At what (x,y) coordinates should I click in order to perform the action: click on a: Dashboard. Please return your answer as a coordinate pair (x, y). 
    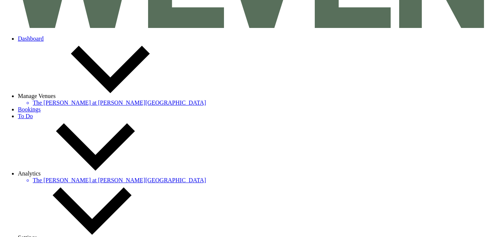
    Looking at the image, I should click on (31, 38).